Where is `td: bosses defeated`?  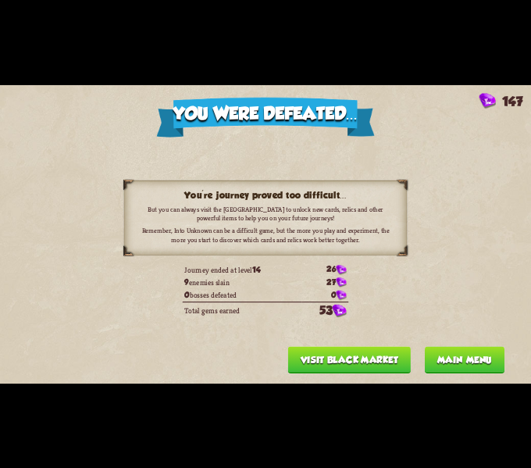
td: bosses defeated is located at coordinates (242, 295).